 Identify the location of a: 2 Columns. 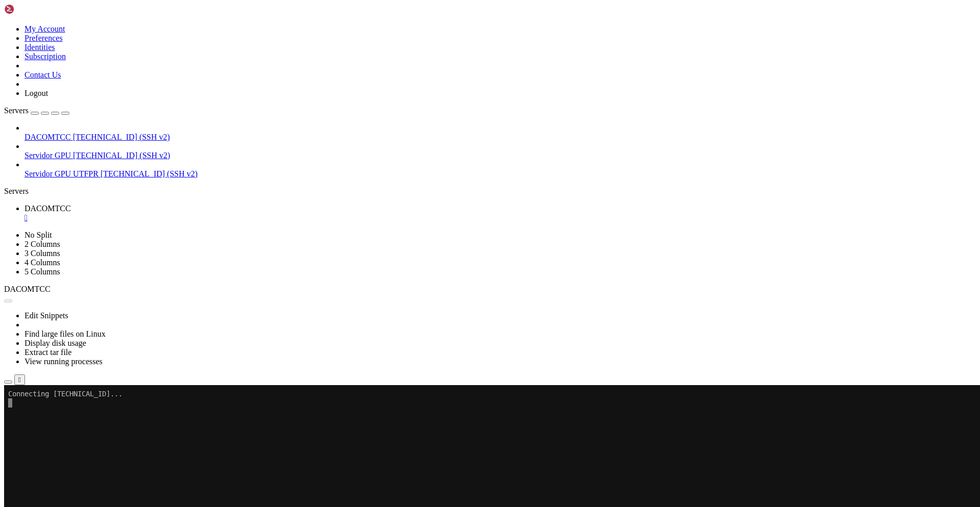
(42, 244).